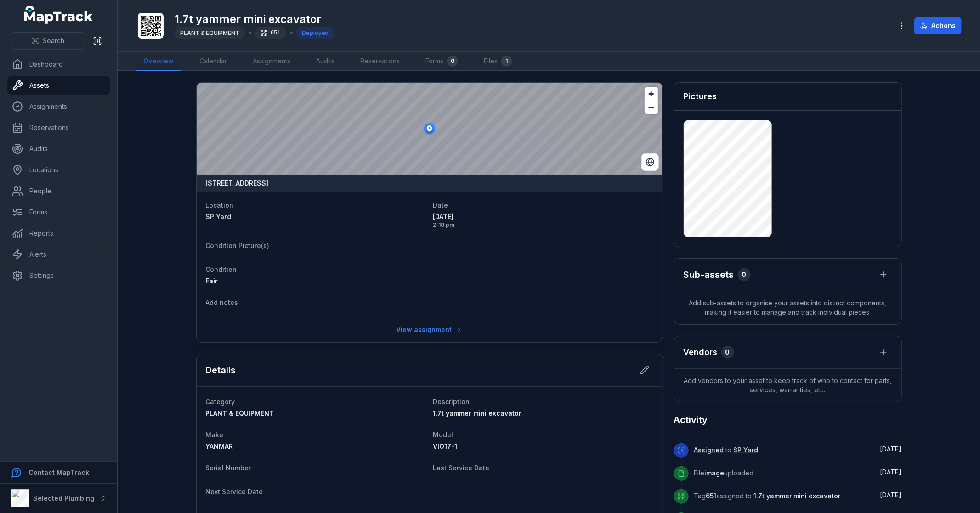  What do you see at coordinates (58, 85) in the screenshot?
I see `a: Assets` at bounding box center [58, 85].